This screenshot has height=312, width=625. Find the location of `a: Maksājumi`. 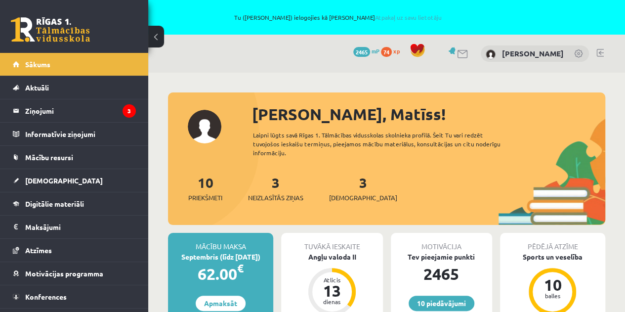

a: Maksājumi is located at coordinates (74, 227).